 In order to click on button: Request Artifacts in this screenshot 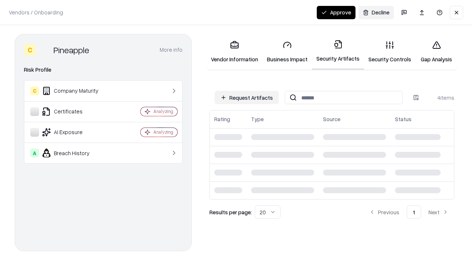, I will do `click(247, 97)`.